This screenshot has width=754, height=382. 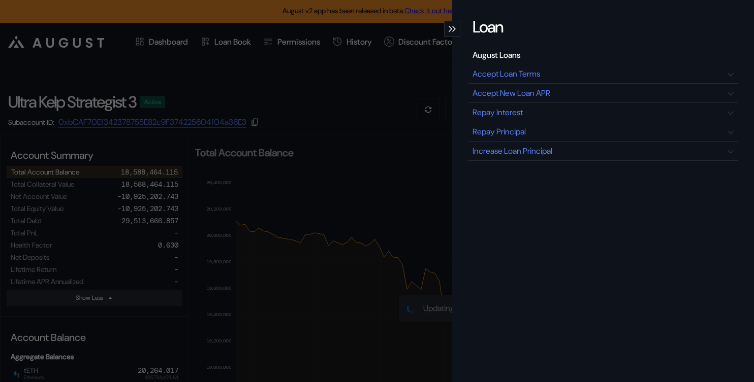 What do you see at coordinates (487, 27) in the screenshot?
I see `div: Loan` at bounding box center [487, 27].